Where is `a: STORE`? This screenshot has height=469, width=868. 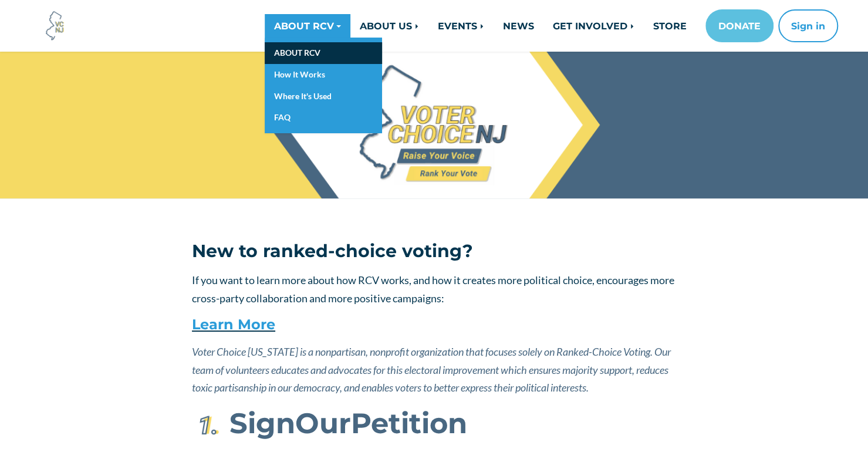 a: STORE is located at coordinates (670, 26).